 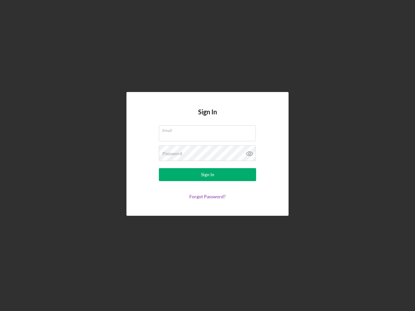 I want to click on a: Forgot Password?, so click(x=208, y=196).